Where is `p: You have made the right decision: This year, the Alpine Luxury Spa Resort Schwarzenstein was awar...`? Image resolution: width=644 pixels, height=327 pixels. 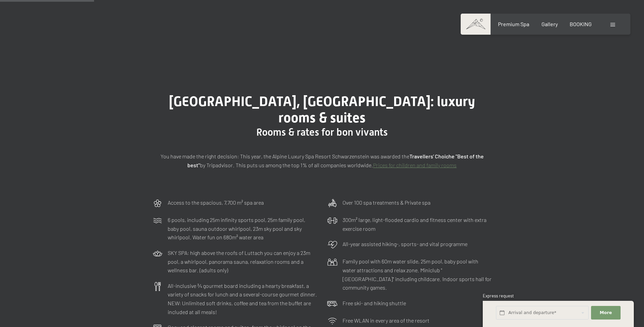
p: You have made the right decision: This year, the Alpine Luxury Spa Resort Schwarzenstein was awar... is located at coordinates (322, 160).